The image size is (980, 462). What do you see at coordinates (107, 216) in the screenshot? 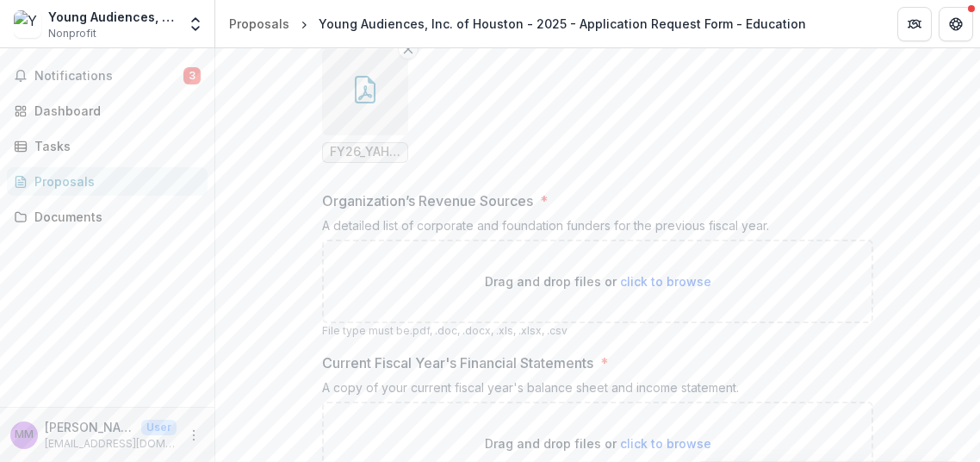
I see `a: Documents` at bounding box center [107, 216].